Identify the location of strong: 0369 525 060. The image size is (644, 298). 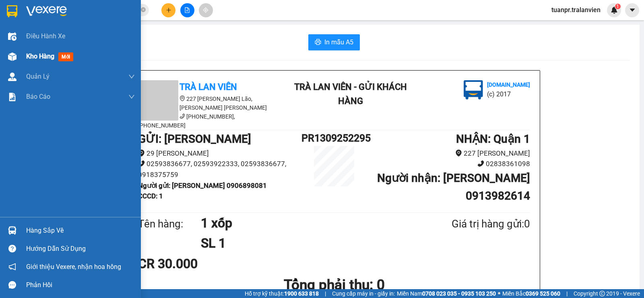
(543, 294).